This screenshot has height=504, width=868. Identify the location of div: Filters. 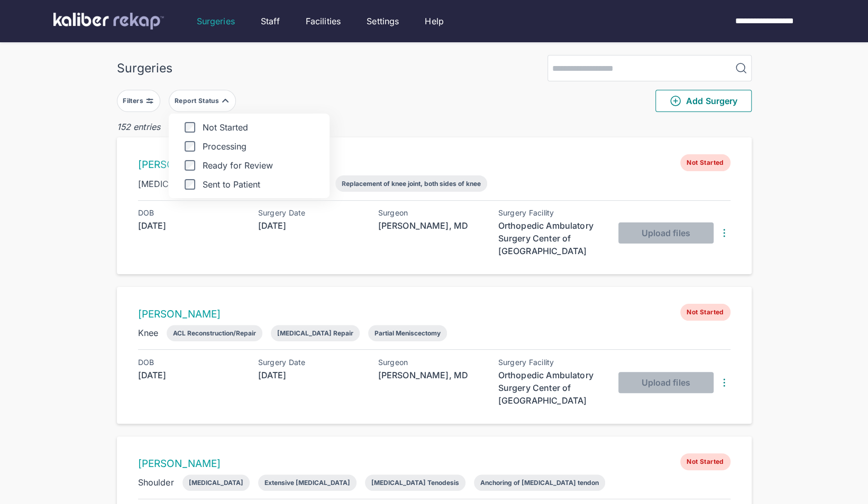
(134, 101).